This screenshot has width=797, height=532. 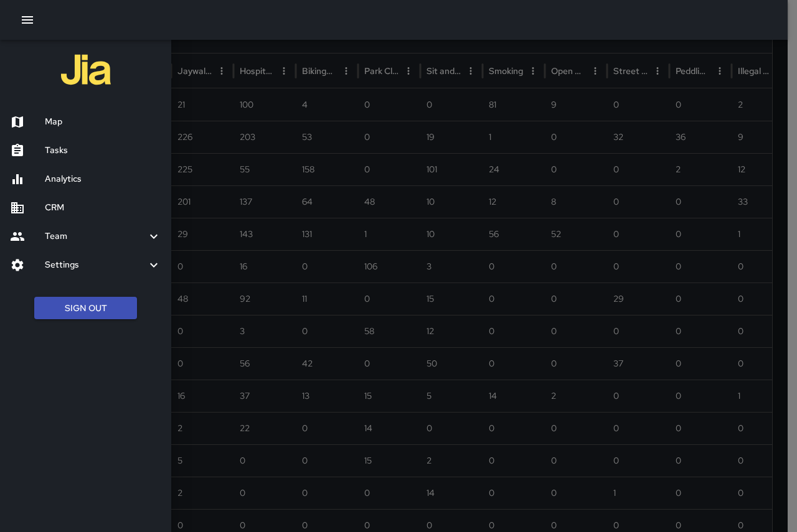 I want to click on img: jia-logo, so click(x=86, y=70).